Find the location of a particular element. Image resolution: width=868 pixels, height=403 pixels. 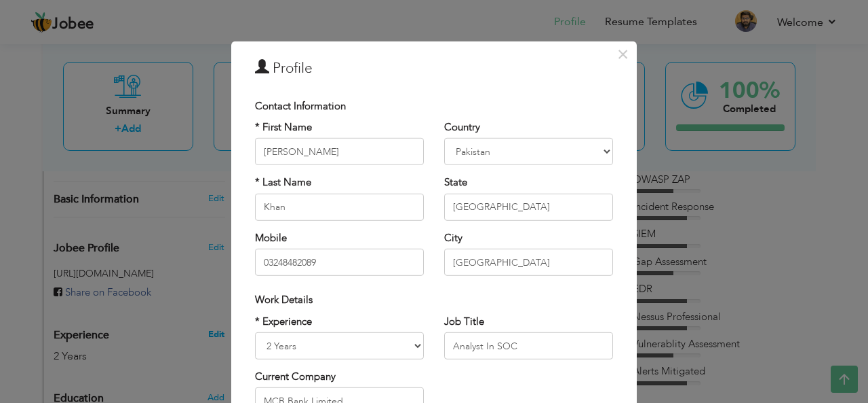

button: Close is located at coordinates (622, 54).